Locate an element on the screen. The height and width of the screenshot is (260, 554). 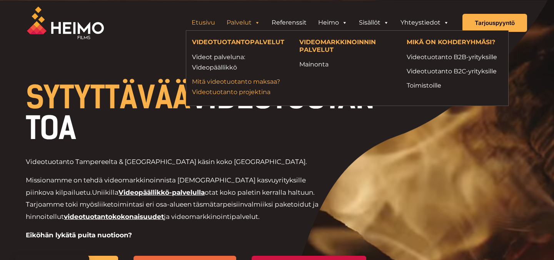
aside: Header Widget 1 is located at coordinates (320, 23).